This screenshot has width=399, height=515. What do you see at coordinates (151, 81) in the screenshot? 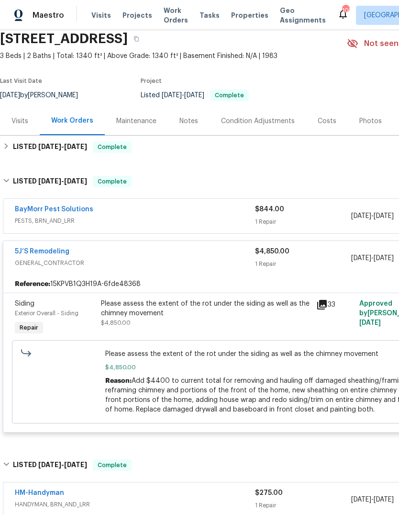
I see `span: Project` at bounding box center [151, 81].